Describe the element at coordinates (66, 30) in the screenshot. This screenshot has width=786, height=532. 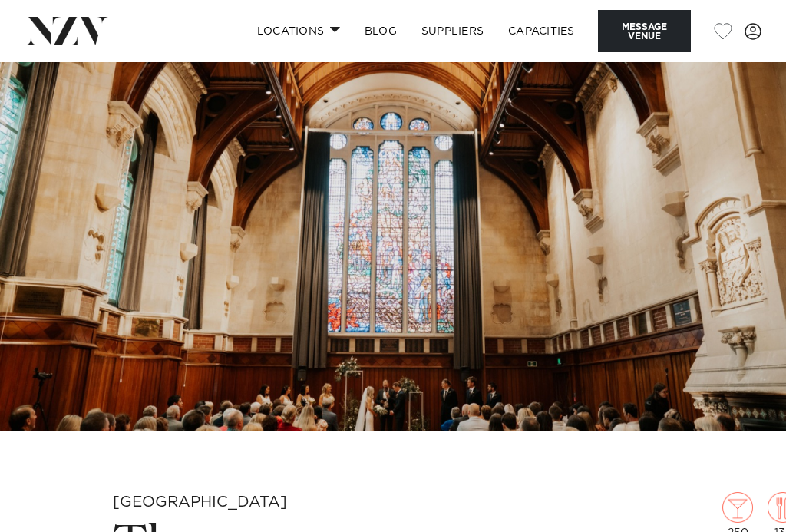
I see `img: nzv-logo.png` at that location.